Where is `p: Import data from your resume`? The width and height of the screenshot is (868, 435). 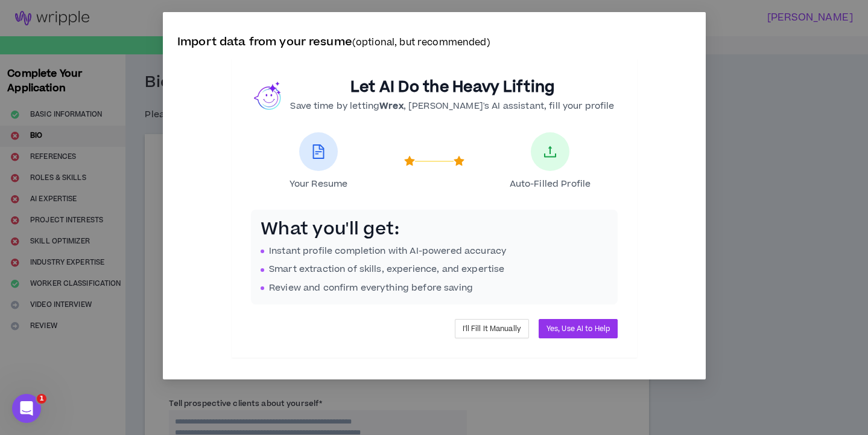 p: Import data from your resume is located at coordinates (435, 43).